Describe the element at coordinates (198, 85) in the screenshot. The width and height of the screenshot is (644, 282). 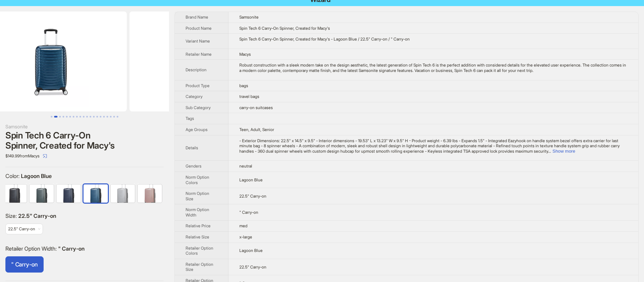
I see `span: Product Type` at that location.